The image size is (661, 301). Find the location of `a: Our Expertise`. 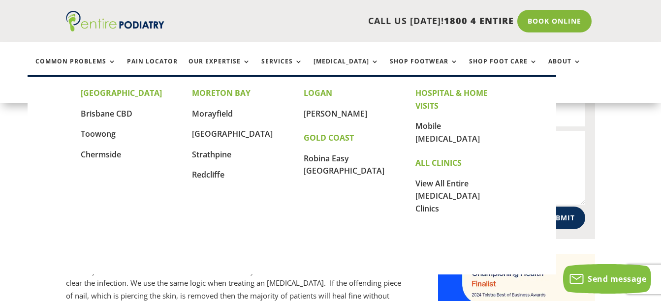

a: Our Expertise is located at coordinates (220, 68).